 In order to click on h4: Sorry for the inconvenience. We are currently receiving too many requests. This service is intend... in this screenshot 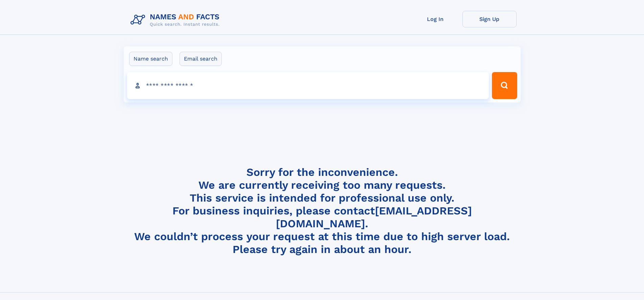, I will do `click(322, 211)`.